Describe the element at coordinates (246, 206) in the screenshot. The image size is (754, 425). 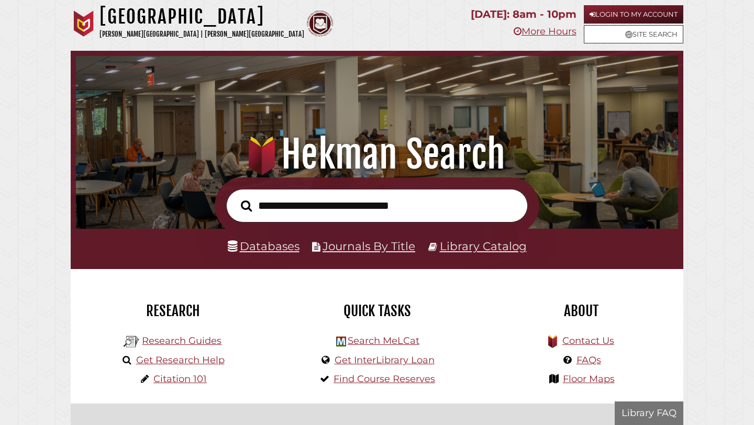
I see `button: Search` at that location.